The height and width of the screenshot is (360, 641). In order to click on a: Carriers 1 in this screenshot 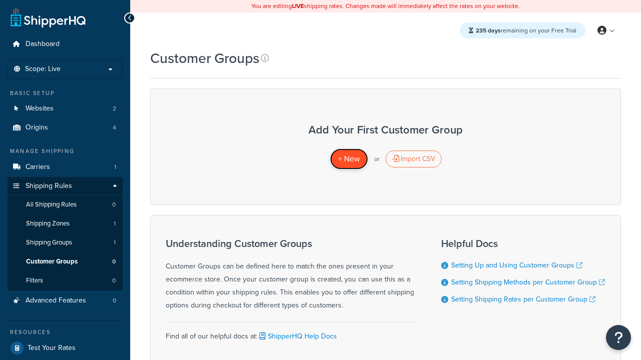, I will do `click(65, 167)`.